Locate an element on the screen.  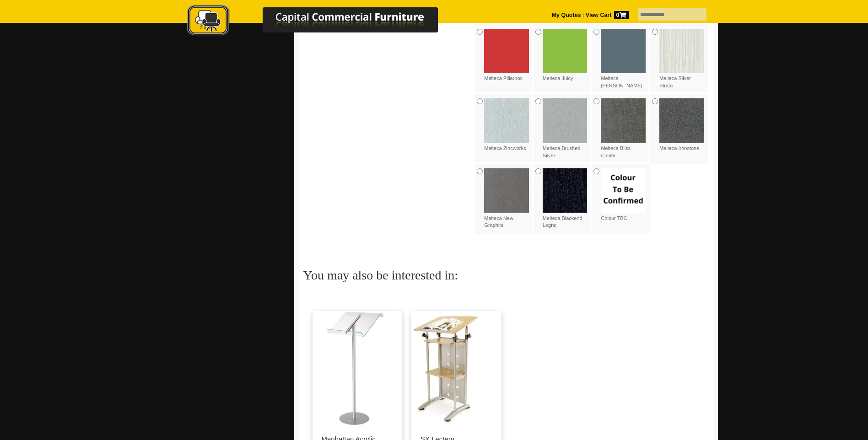
label: Melteca Bliss Cinder is located at coordinates (623, 129).